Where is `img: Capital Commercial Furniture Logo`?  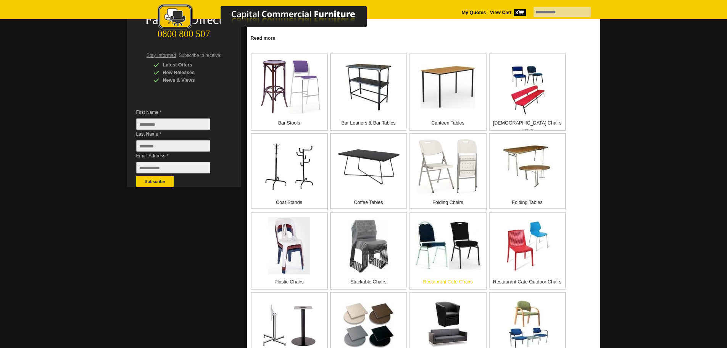
img: Capital Commercial Furniture Logo is located at coordinates (270, 18).